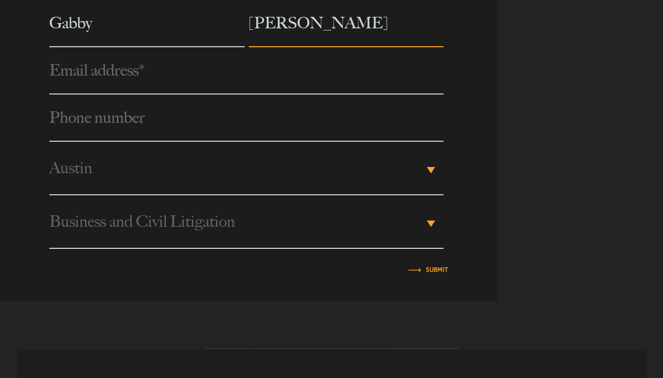 This screenshot has height=378, width=663. I want to click on span: Austin, so click(236, 168).